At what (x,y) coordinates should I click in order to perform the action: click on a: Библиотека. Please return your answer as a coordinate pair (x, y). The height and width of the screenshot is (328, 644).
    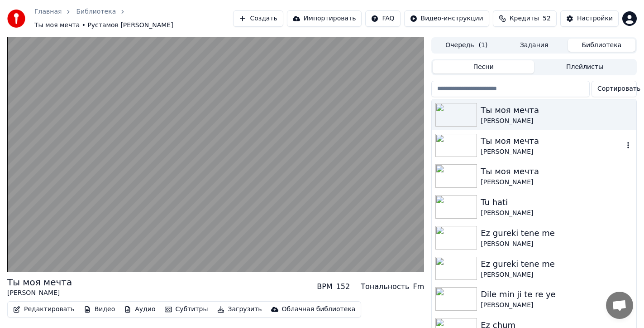
    Looking at the image, I should click on (96, 12).